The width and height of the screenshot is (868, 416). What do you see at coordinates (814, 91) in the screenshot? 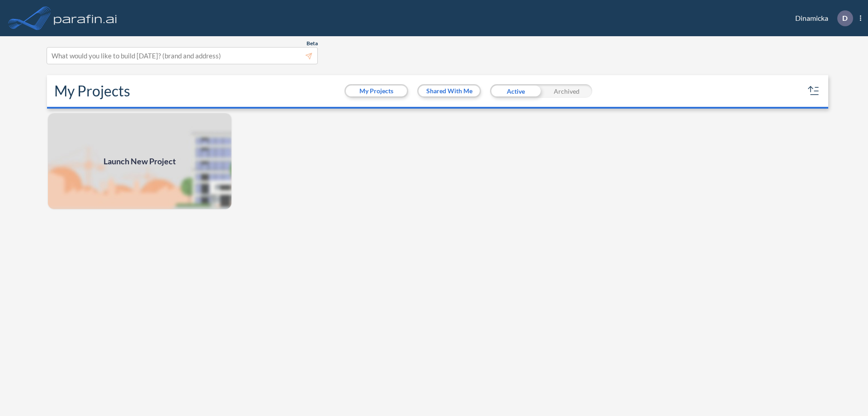
I see `button: sort` at bounding box center [814, 91].